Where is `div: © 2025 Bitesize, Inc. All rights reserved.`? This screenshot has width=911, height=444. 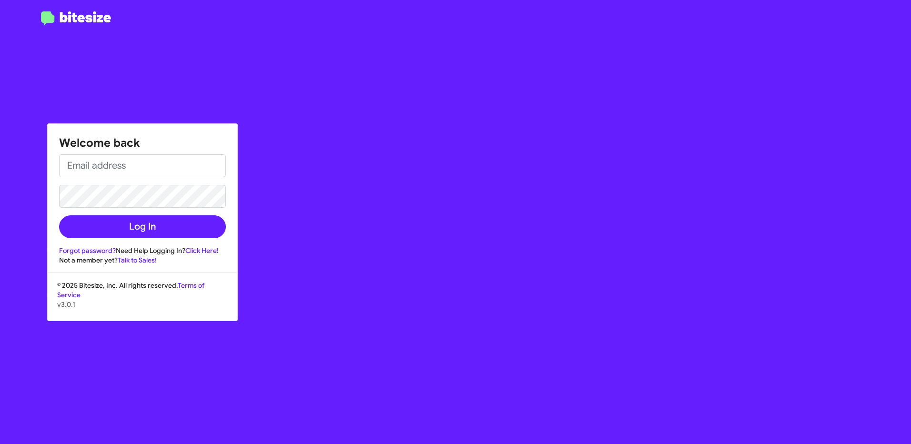
div: © 2025 Bitesize, Inc. All rights reserved. is located at coordinates (142, 301).